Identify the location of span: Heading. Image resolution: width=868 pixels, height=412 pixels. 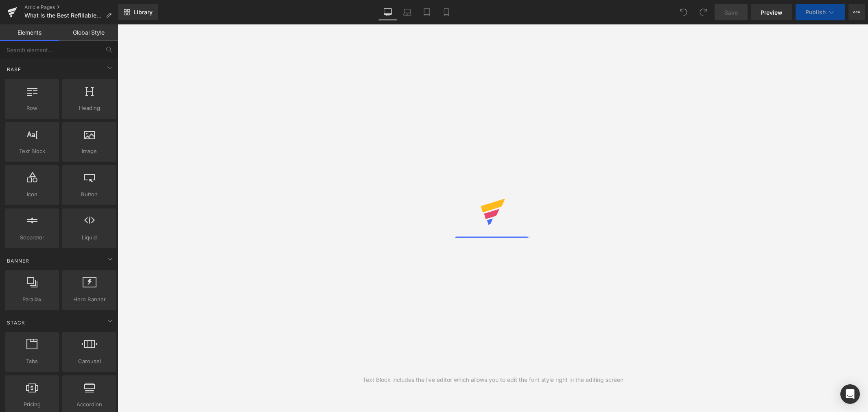
(89, 108).